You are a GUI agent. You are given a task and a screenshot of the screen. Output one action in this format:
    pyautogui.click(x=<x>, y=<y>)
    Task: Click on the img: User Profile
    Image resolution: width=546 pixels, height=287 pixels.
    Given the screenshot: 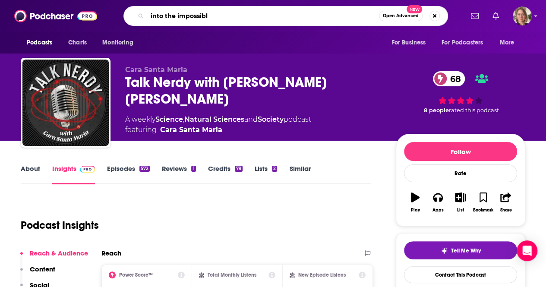 What is the action you would take?
    pyautogui.click(x=522, y=16)
    